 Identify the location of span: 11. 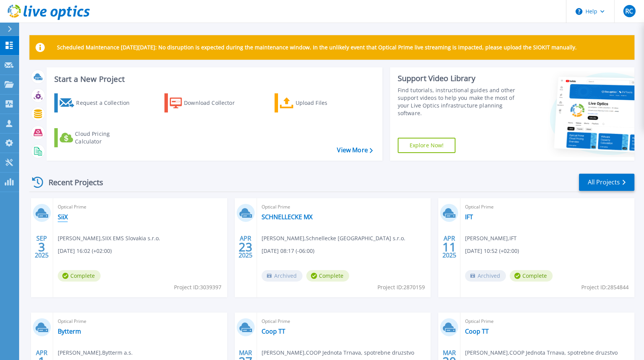
(449, 247).